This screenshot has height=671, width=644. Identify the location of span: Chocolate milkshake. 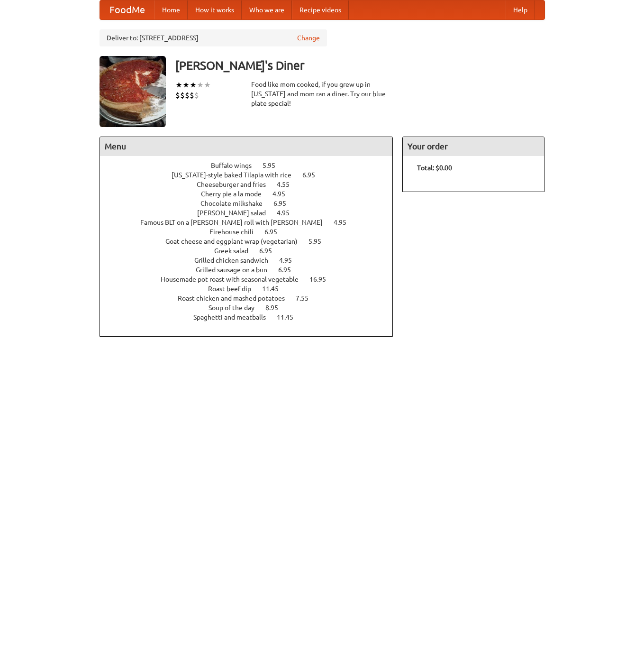
(236, 204).